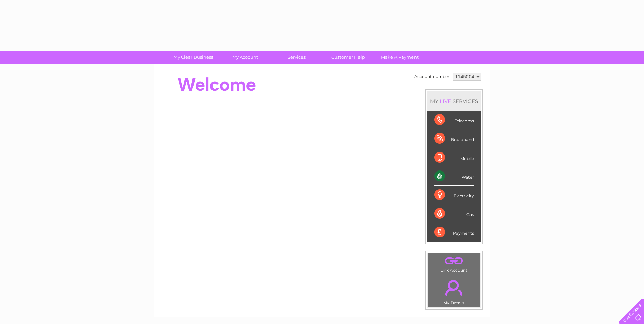  Describe the element at coordinates (193, 57) in the screenshot. I see `a: My Clear Business` at that location.